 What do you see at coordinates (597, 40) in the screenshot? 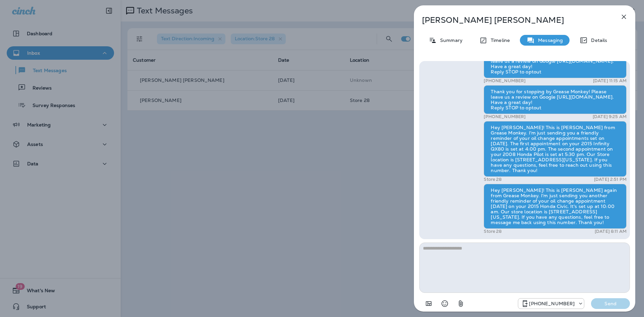
I see `p: Details` at bounding box center [597, 40].